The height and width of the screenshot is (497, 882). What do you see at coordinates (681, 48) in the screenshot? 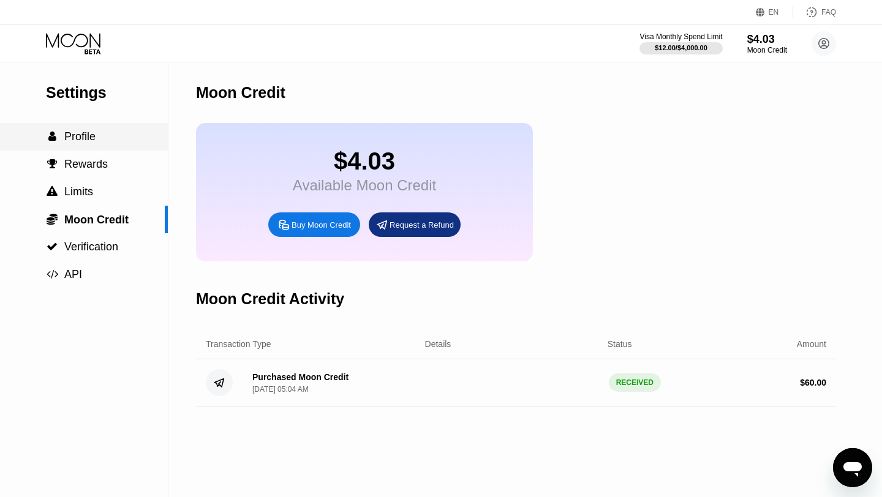
I see `div: $12.00 / $4,000.00` at bounding box center [681, 48].